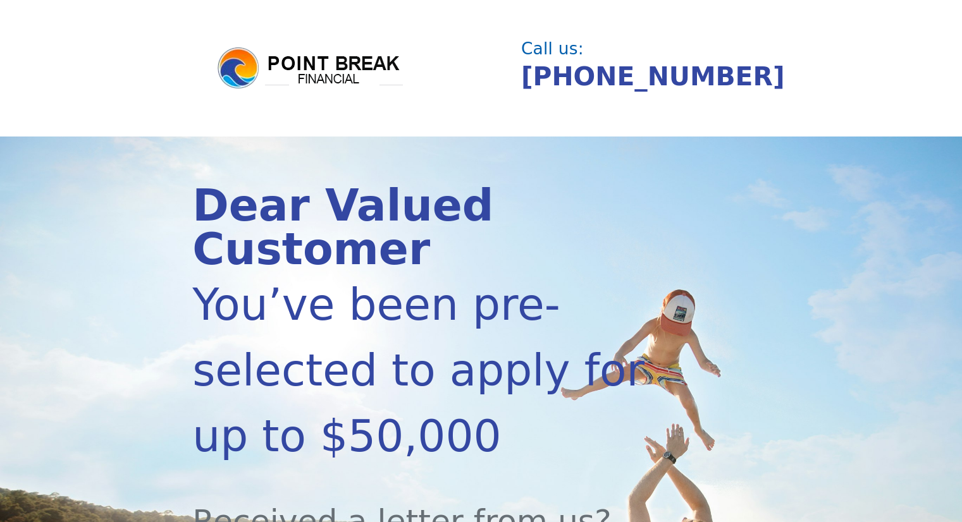  Describe the element at coordinates (311, 68) in the screenshot. I see `img: logo.png` at that location.